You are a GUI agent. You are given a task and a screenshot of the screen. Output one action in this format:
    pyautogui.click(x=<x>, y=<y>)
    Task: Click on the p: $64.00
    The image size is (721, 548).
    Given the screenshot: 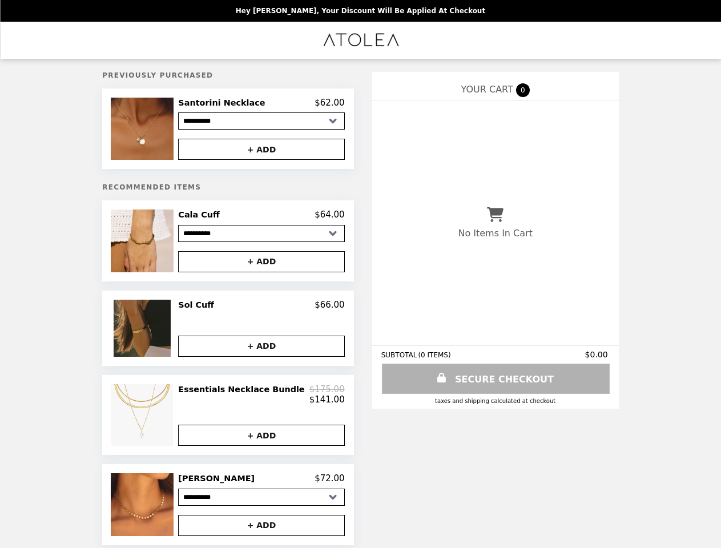 What is the action you would take?
    pyautogui.click(x=329, y=215)
    